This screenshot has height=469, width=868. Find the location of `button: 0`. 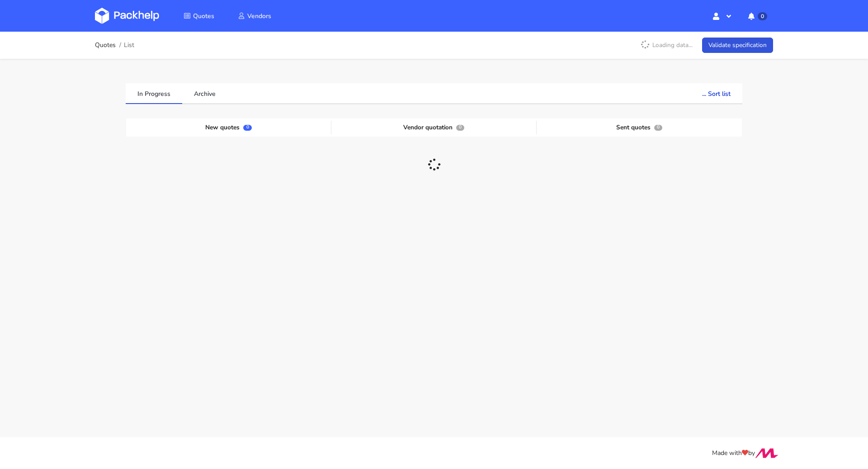

button: 0 is located at coordinates (757, 16).